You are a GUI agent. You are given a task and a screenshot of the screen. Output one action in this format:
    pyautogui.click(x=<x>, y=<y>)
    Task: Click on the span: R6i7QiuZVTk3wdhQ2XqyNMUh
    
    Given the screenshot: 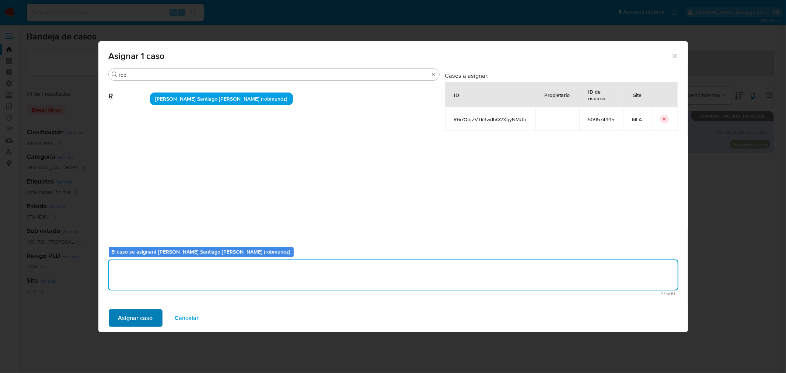 What is the action you would take?
    pyautogui.click(x=490, y=119)
    